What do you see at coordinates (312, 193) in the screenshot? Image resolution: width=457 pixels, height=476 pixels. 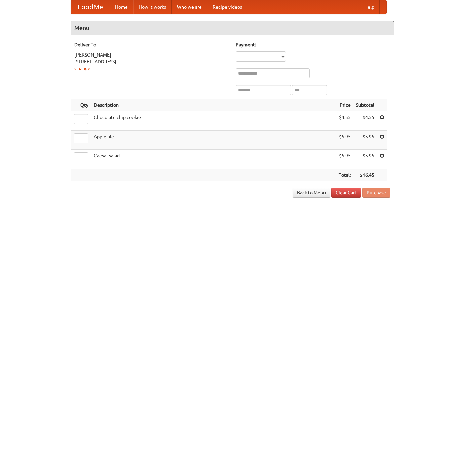 I see `a: Back to Menu` at bounding box center [312, 193].